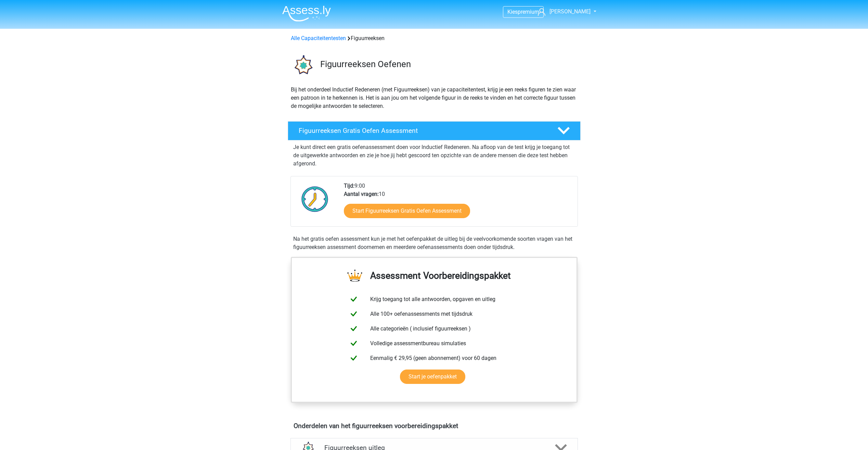 This screenshot has height=450, width=868. I want to click on a: Alle Capaciteitentesten, so click(318, 38).